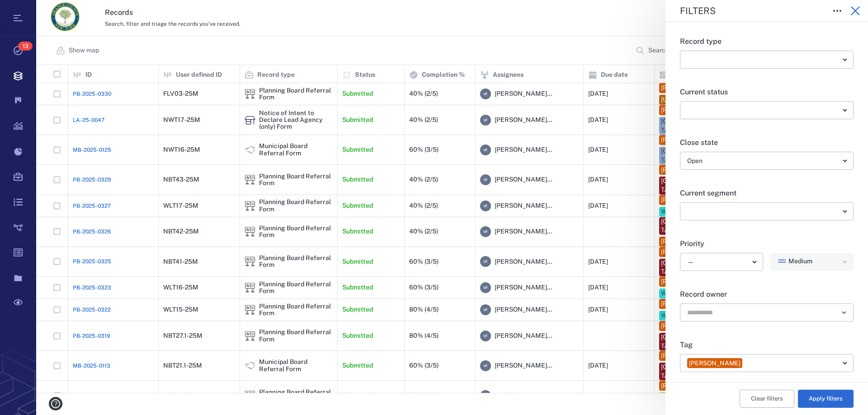 The image size is (868, 415). I want to click on p: Current segment, so click(767, 193).